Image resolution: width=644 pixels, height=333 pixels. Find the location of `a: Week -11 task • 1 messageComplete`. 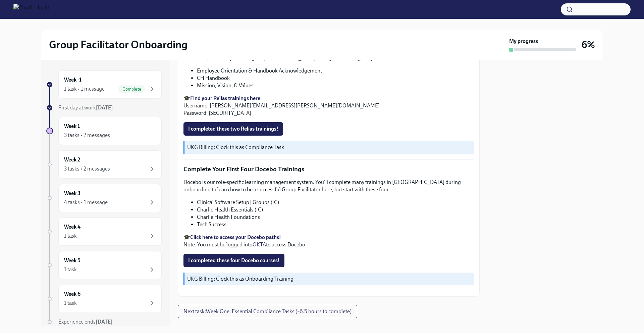

a: Week -11 task • 1 messageComplete is located at coordinates (104, 84).